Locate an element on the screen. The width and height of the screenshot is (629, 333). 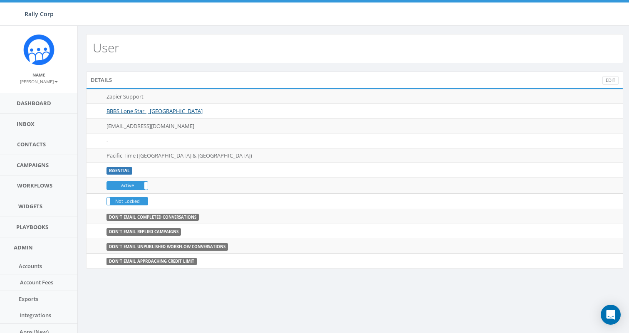
span: Workflows is located at coordinates (35, 185).